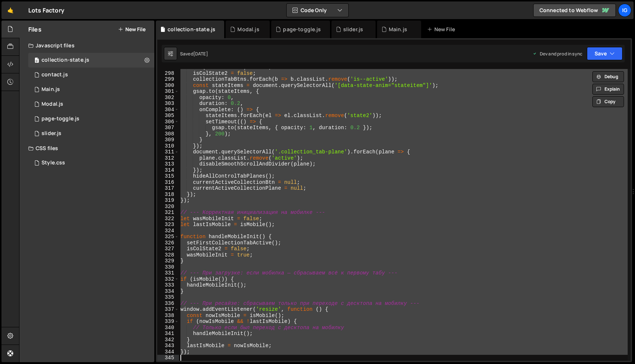 This screenshot has height=364, width=635. Describe the element at coordinates (608, 102) in the screenshot. I see `button: Copy` at that location.